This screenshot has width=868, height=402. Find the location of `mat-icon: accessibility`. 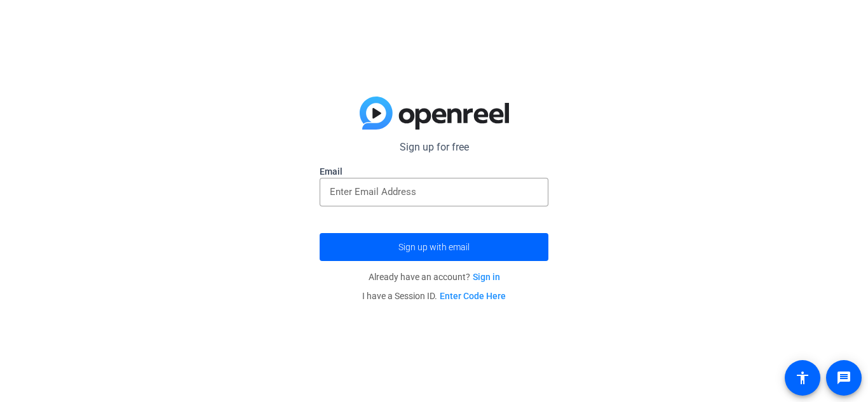

mat-icon: accessibility is located at coordinates (802, 378).